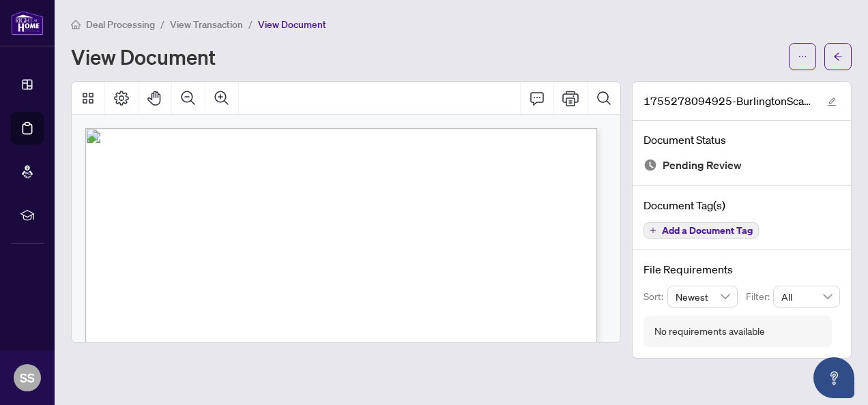 The width and height of the screenshot is (868, 405). Describe the element at coordinates (28, 378) in the screenshot. I see `span: SS` at that location.